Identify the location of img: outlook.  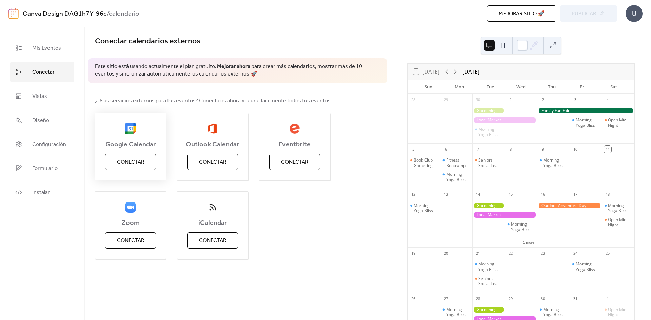
(212, 129).